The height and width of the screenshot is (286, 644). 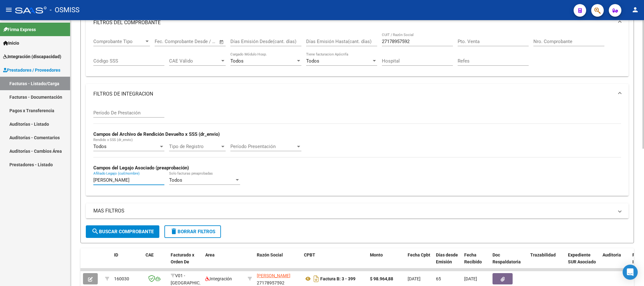 I want to click on datatable-header-cell: Doc Respaldatoria, so click(x=509, y=262).